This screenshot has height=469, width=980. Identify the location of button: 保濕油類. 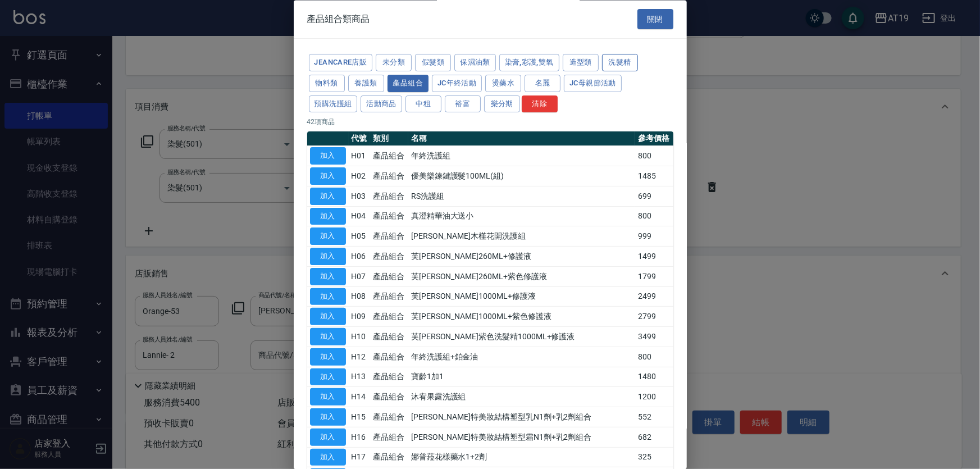
(475, 63).